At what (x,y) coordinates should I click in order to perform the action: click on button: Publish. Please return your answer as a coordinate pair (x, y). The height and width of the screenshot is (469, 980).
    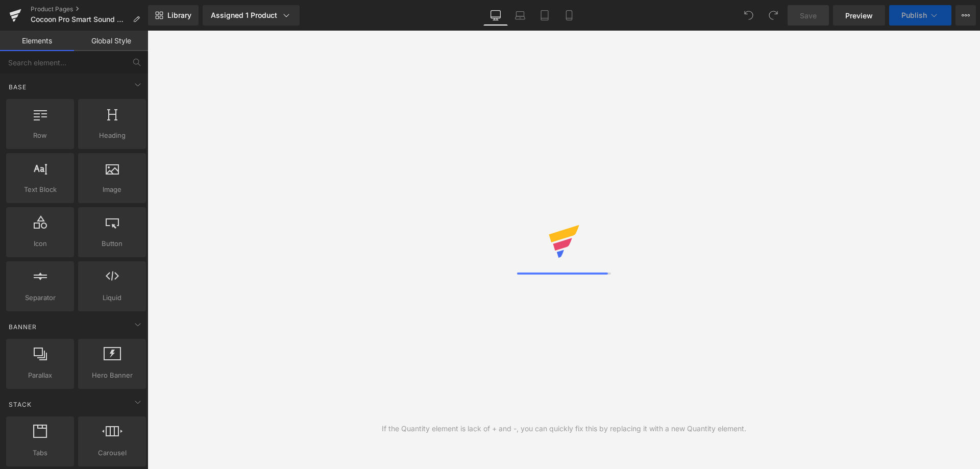
    Looking at the image, I should click on (920, 16).